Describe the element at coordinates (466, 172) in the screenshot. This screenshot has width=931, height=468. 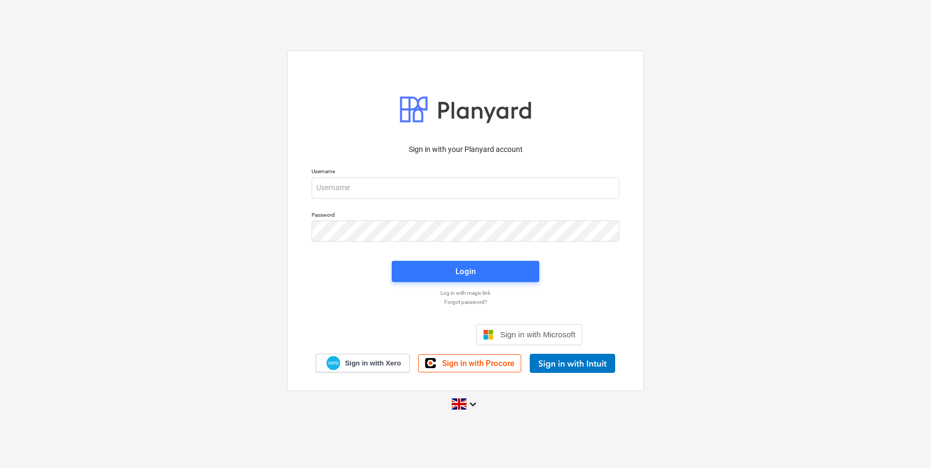
I see `p: Username` at that location.